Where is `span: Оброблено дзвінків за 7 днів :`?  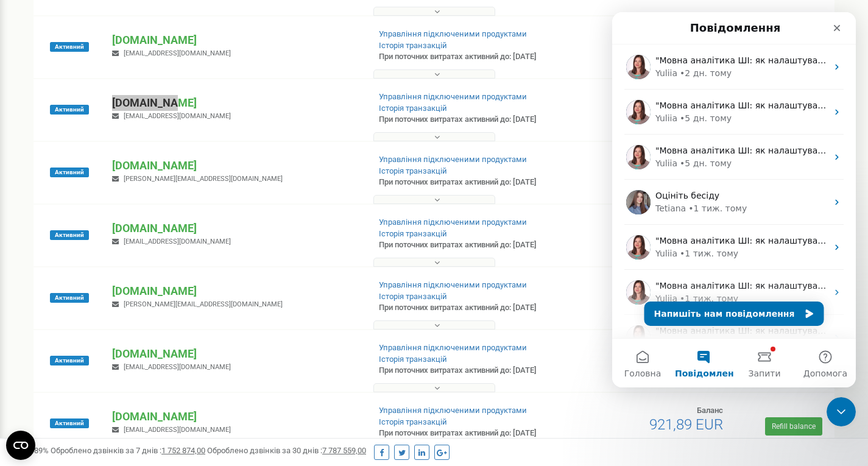 span: Оброблено дзвінків за 7 днів : is located at coordinates (128, 450).